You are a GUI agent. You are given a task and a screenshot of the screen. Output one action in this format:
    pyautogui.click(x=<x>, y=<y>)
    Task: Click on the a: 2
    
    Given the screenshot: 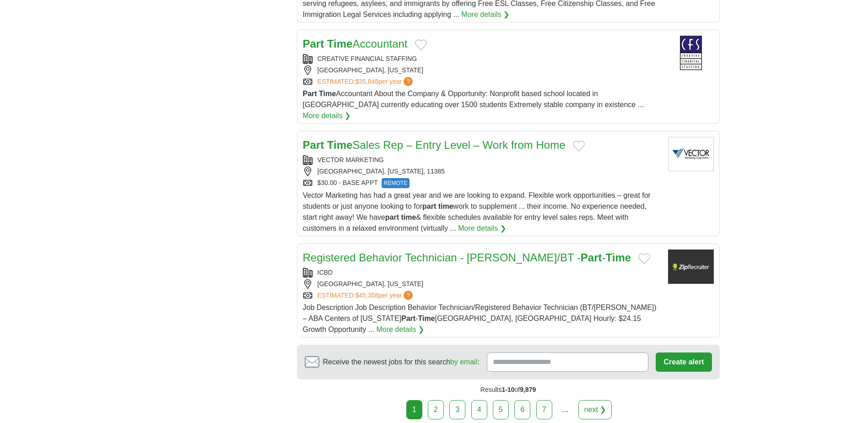 What is the action you would take?
    pyautogui.click(x=436, y=410)
    